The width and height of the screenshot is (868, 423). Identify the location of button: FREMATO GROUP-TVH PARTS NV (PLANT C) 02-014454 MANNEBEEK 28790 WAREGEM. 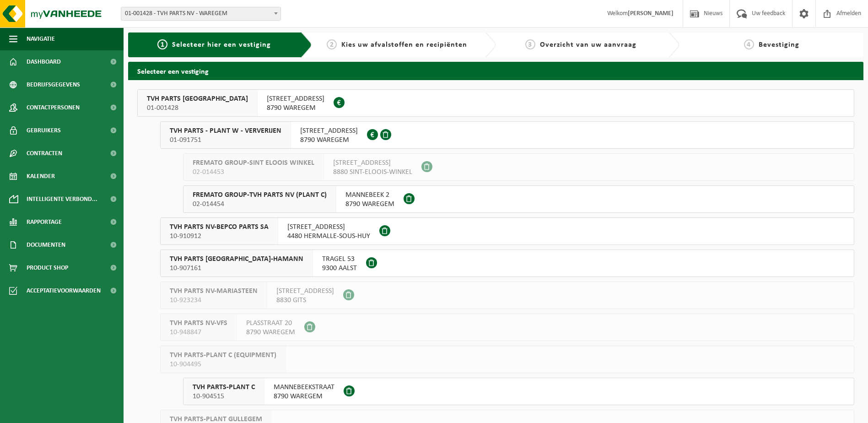
(519, 199).